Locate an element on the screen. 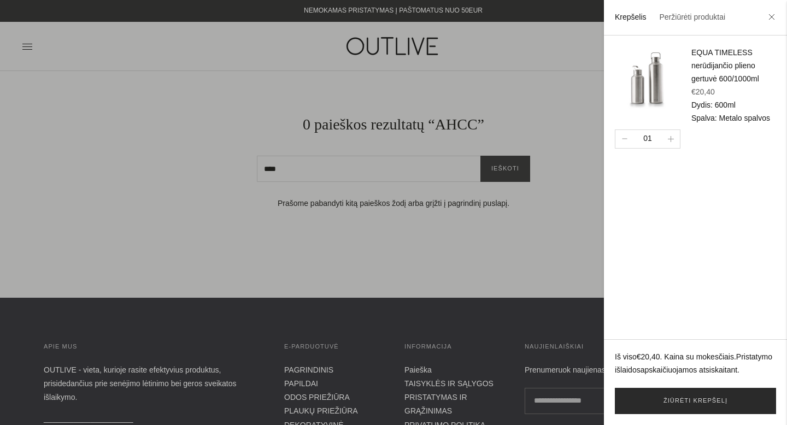 This screenshot has width=787, height=425. img: equa-timeless-off-white-stainless-steel-water-bottle-two-sizes-outlive_200x.png is located at coordinates (648, 79).